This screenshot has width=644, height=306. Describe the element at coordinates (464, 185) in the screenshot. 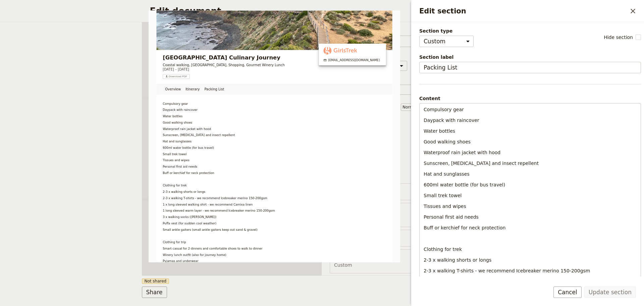

I see `span: 600ml water bottle (for bus travel)` at that location.